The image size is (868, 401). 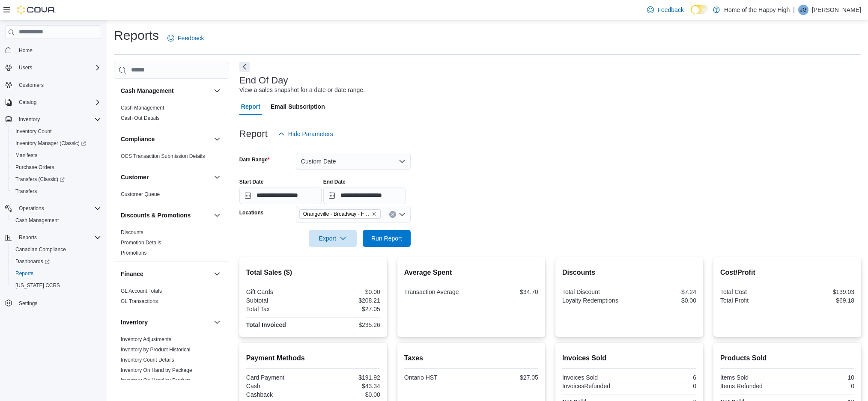 What do you see at coordinates (135, 177) in the screenshot?
I see `h3: Customer` at bounding box center [135, 177].